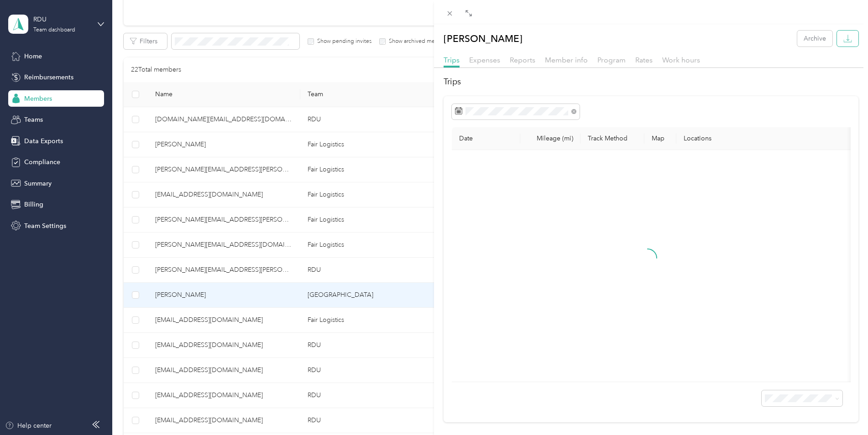  I want to click on button: Archive, so click(815, 38).